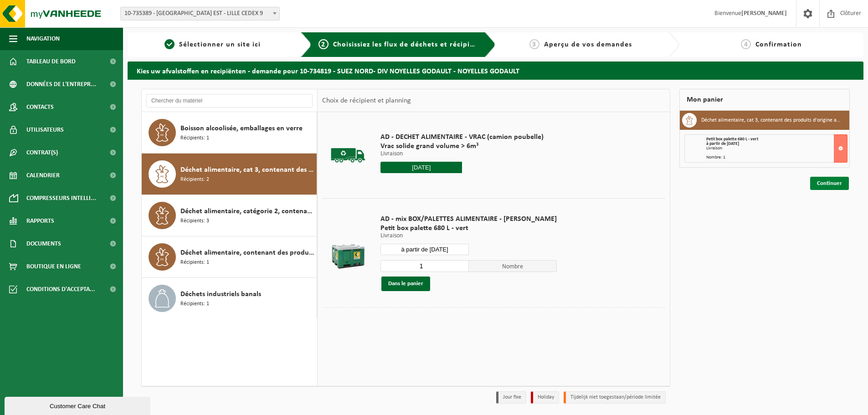 The width and height of the screenshot is (868, 415). Describe the element at coordinates (195, 221) in the screenshot. I see `span: Récipients: 3` at that location.